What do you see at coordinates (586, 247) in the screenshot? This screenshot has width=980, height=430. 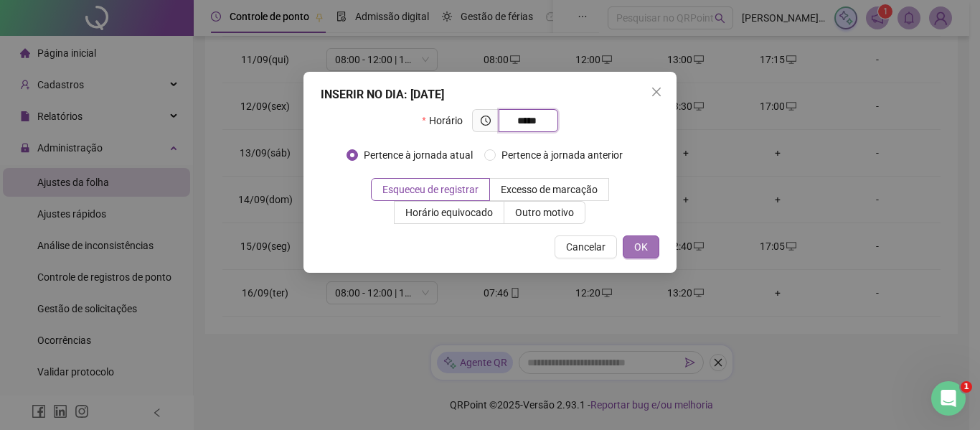 I see `span: Cancelar` at bounding box center [586, 247].